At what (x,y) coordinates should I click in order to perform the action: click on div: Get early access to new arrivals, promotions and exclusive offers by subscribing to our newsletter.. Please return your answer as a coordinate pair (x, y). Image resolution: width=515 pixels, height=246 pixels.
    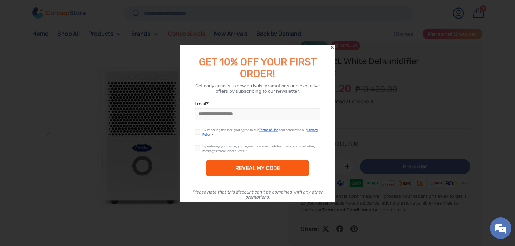
    Looking at the image, I should click on (257, 88).